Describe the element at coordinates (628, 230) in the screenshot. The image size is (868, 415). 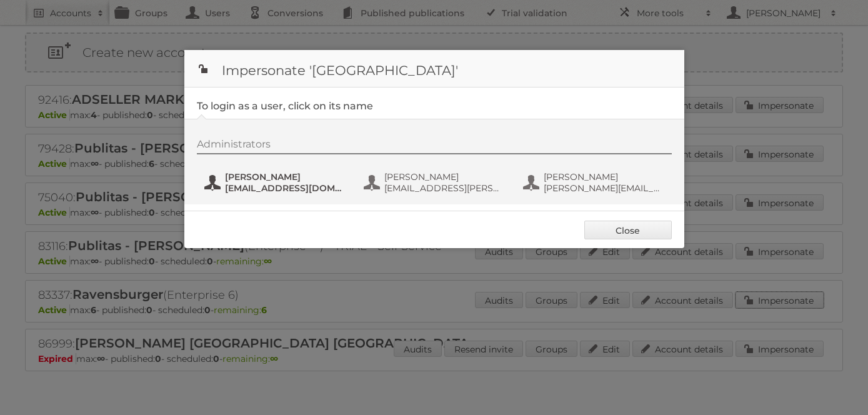
I see `a: Close` at that location.